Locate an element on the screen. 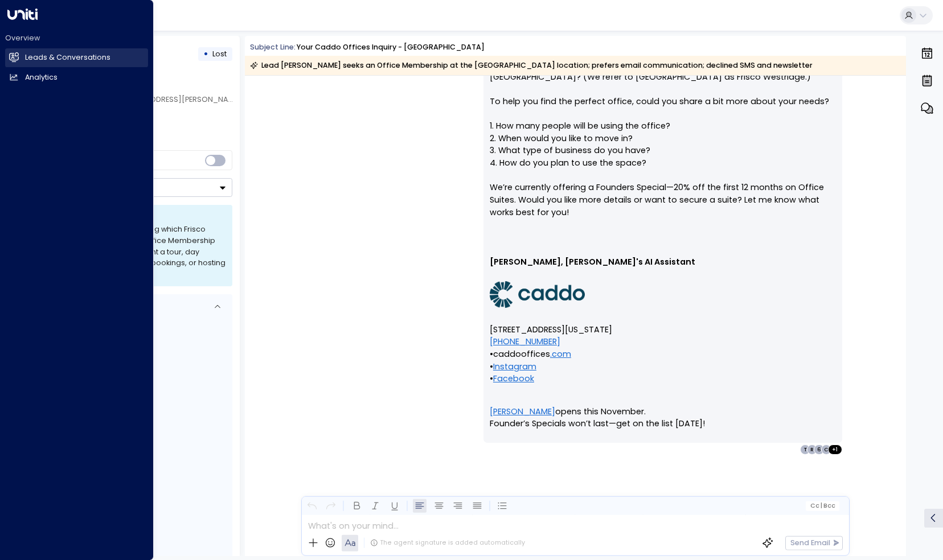 The width and height of the screenshot is (943, 560). button: Undo is located at coordinates (311, 506).